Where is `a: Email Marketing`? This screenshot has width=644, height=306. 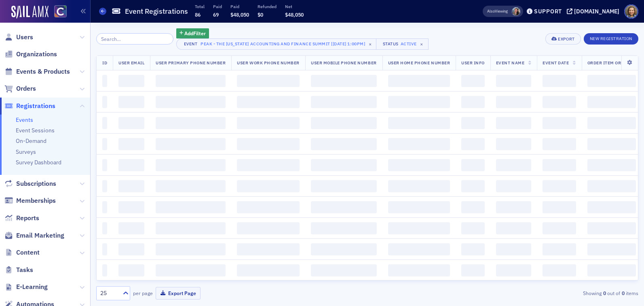
a: Email Marketing is located at coordinates (34, 236).